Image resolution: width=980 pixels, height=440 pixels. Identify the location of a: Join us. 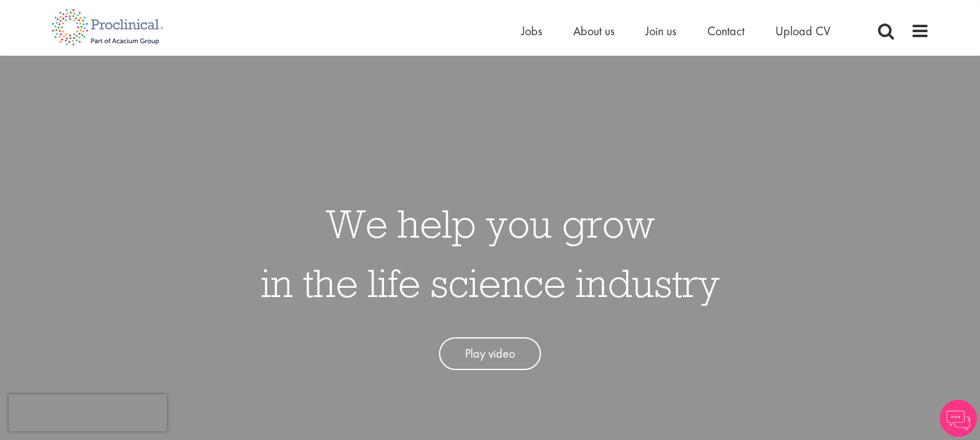
(661, 31).